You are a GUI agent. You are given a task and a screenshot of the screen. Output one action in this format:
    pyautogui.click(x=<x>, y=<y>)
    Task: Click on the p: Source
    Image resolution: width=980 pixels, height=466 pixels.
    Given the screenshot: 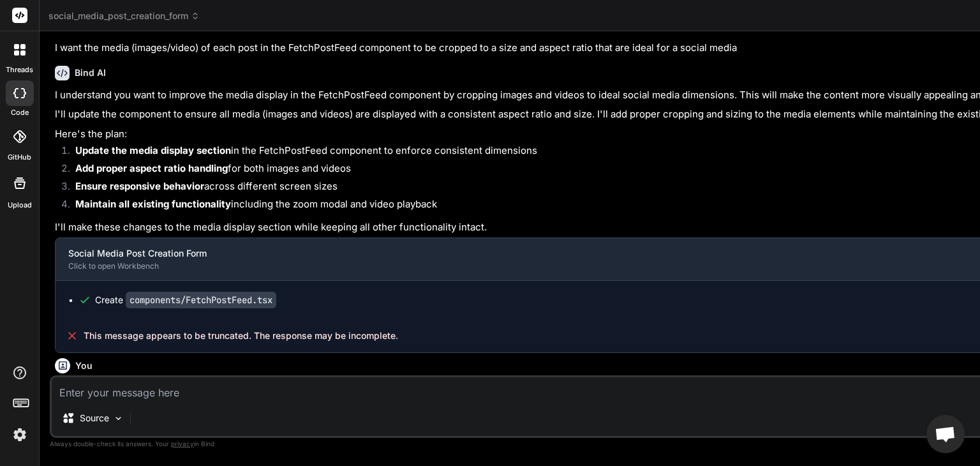 What is the action you would take?
    pyautogui.click(x=95, y=418)
    